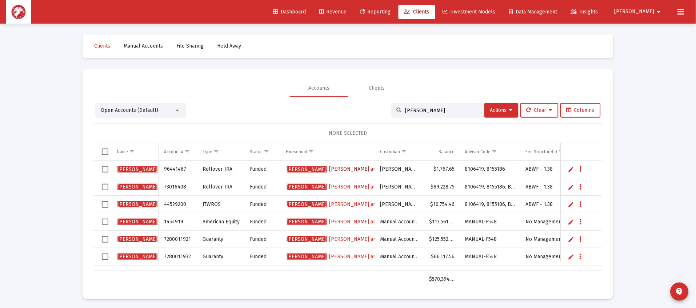 This screenshot has height=308, width=696. What do you see at coordinates (178, 170) in the screenshot?
I see `td: 96441467` at bounding box center [178, 170].